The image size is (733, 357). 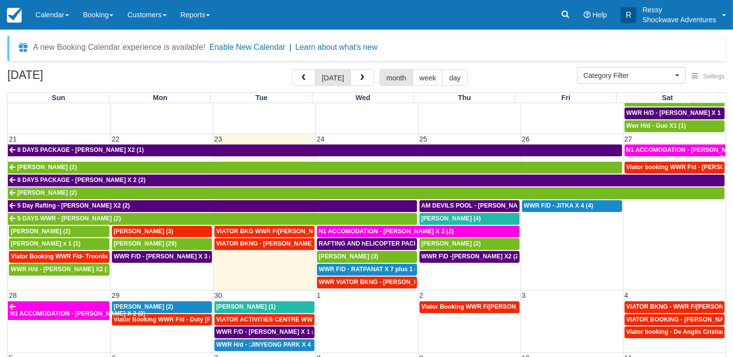 What do you see at coordinates (218, 139) in the screenshot?
I see `span: 23` at bounding box center [218, 139].